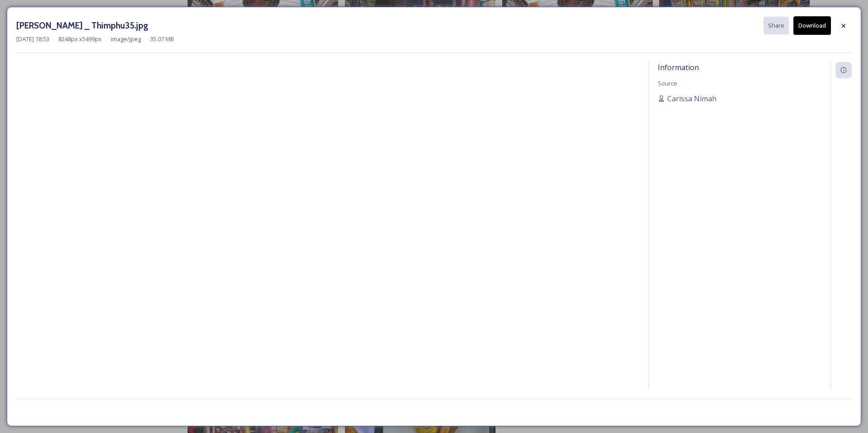 Image resolution: width=868 pixels, height=433 pixels. What do you see at coordinates (777, 25) in the screenshot?
I see `button: Share` at bounding box center [777, 25].